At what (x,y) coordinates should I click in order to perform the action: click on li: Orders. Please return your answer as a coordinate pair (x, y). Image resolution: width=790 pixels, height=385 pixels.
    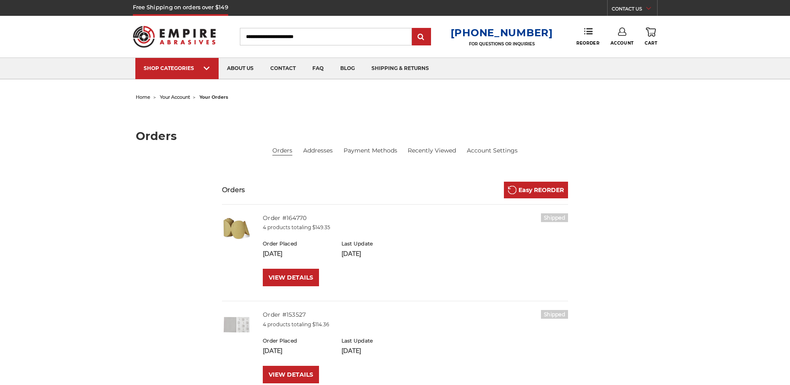
    Looking at the image, I should click on (282, 151).